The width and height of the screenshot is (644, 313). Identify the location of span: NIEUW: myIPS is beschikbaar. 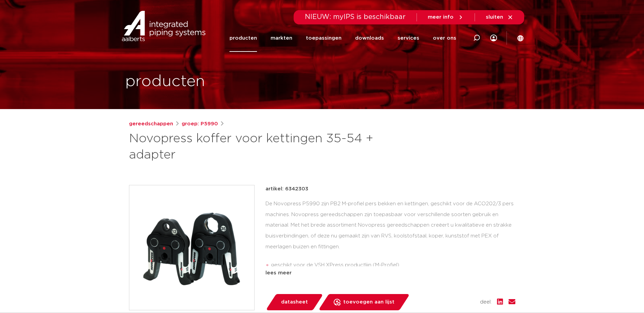
(355, 17).